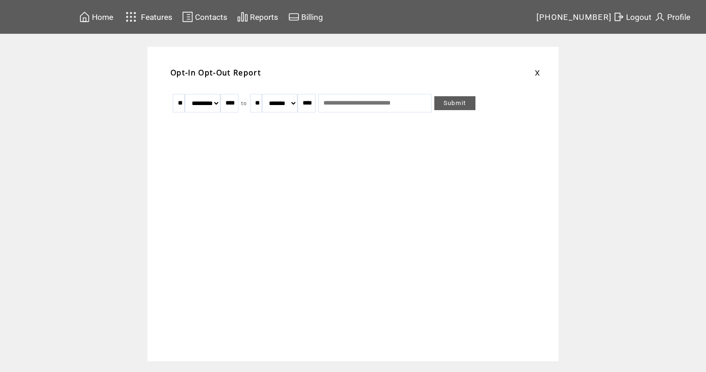 The image size is (706, 372). Describe the element at coordinates (673, 17) in the screenshot. I see `a: Profile` at that location.